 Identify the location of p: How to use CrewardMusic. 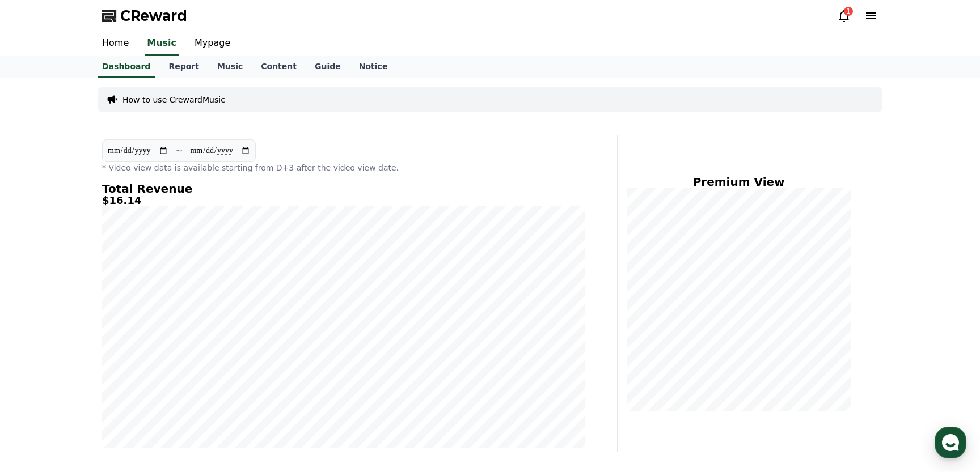
(173, 100).